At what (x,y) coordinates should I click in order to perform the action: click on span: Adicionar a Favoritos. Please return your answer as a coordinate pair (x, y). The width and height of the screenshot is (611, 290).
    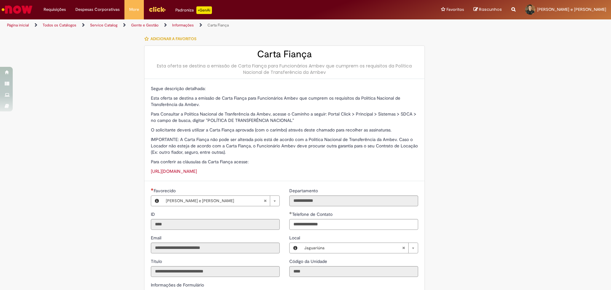
    Looking at the image, I should click on (174, 39).